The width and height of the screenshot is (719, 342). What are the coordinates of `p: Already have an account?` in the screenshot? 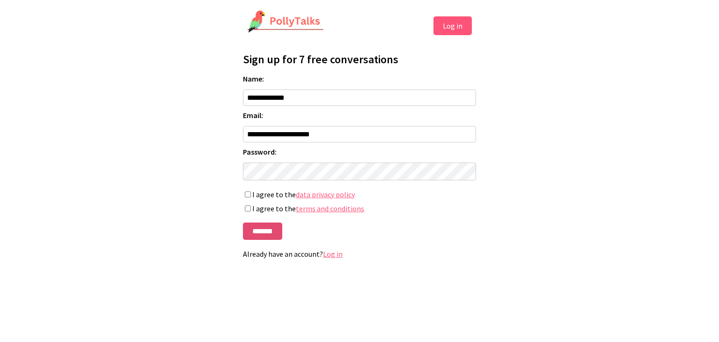 It's located at (359, 254).